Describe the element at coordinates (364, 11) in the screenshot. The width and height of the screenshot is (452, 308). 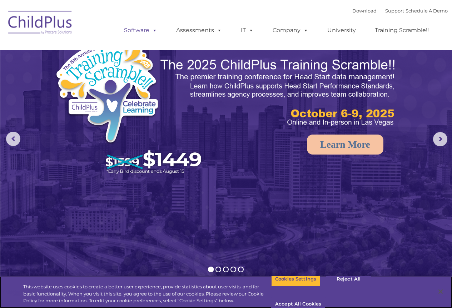
I see `a: Download` at that location.